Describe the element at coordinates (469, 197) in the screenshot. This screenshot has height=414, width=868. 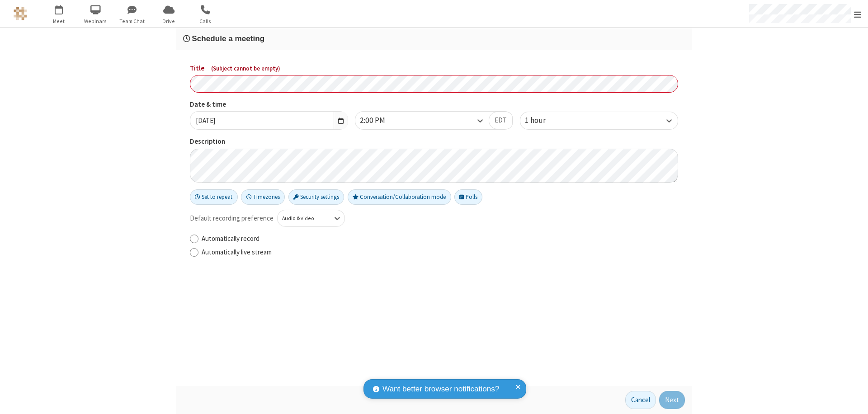
I see `button: Polls` at that location.